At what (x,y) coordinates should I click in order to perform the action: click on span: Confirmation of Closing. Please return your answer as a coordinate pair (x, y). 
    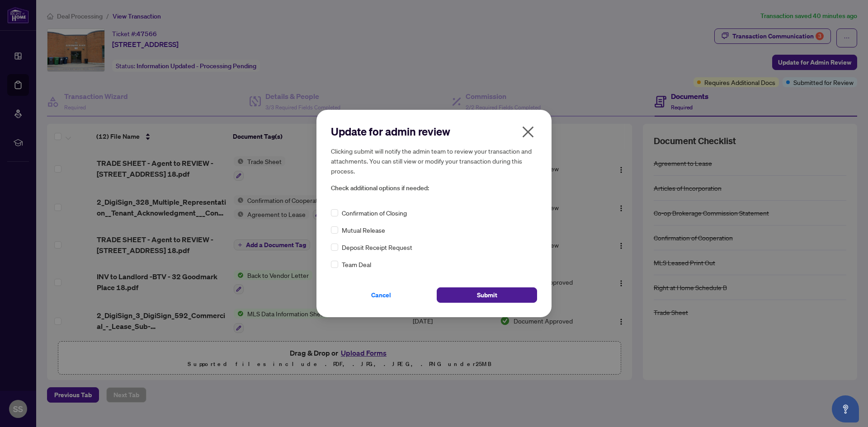
    Looking at the image, I should click on (374, 213).